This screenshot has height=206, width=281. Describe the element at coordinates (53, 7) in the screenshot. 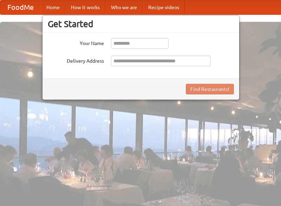

I see `a: Home` at that location.